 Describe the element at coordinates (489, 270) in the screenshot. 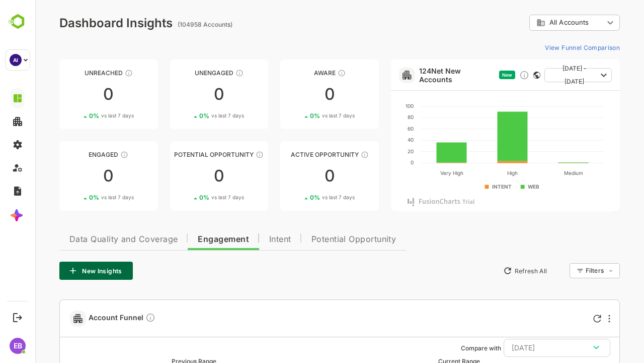

I see `button: Refresh All` at that location.